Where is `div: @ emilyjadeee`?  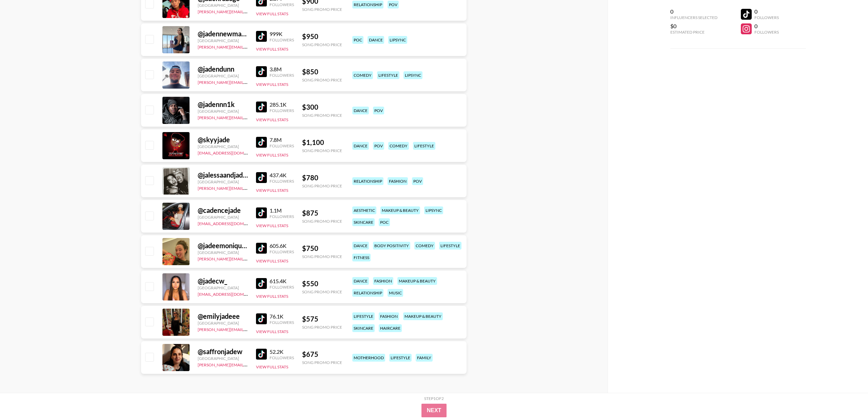
div: @ emilyjadeee is located at coordinates (223, 316).